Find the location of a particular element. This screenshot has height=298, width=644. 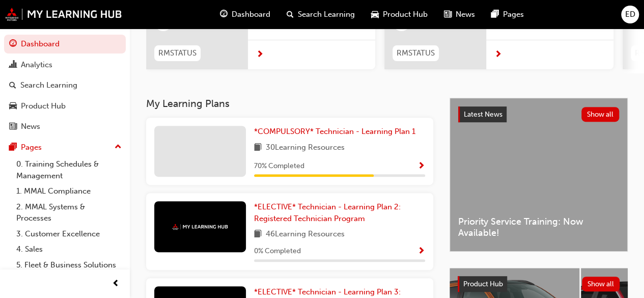

span: Search Learning is located at coordinates (326, 14).